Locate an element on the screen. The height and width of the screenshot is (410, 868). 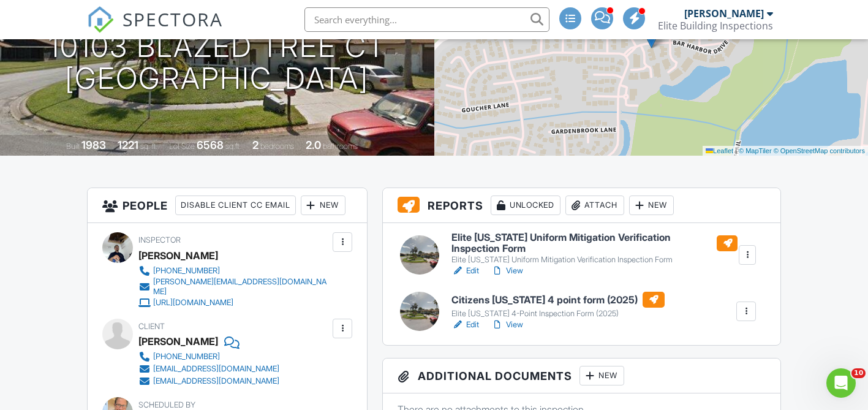
span: 10 is located at coordinates (858, 374).